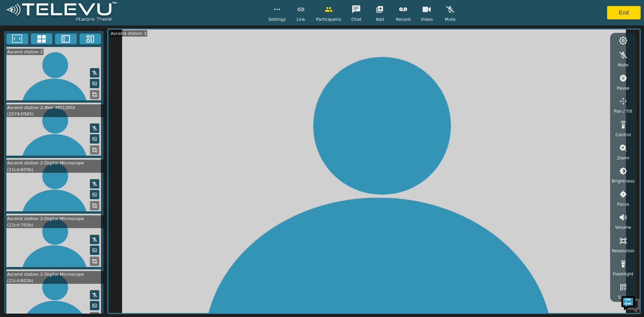  Describe the element at coordinates (66, 119) in the screenshot. I see `span: We're online!` at that location.